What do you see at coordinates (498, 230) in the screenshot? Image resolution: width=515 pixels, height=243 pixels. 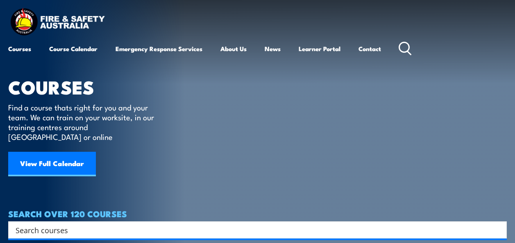 I see `button: Search magnifier button` at bounding box center [498, 230].